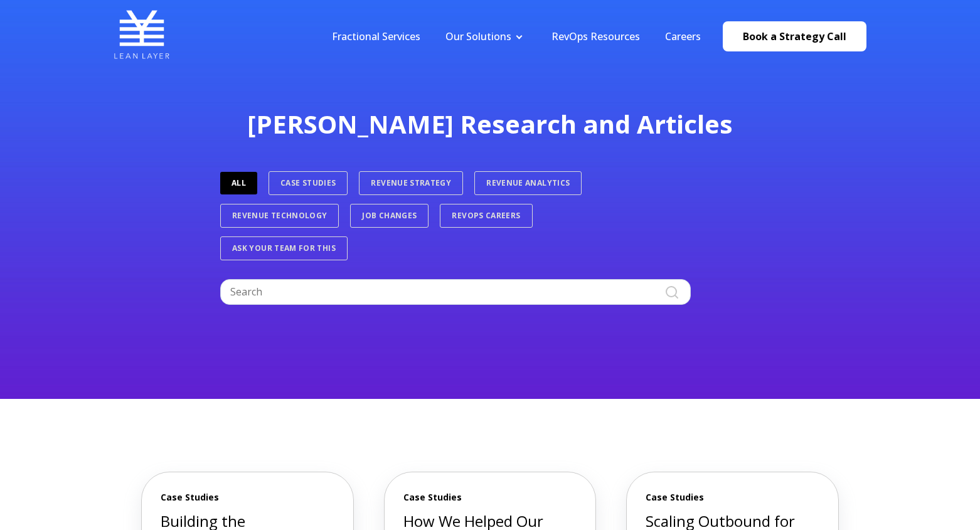 The image size is (980, 530). What do you see at coordinates (389, 216) in the screenshot?
I see `a: Job Changes` at bounding box center [389, 216].